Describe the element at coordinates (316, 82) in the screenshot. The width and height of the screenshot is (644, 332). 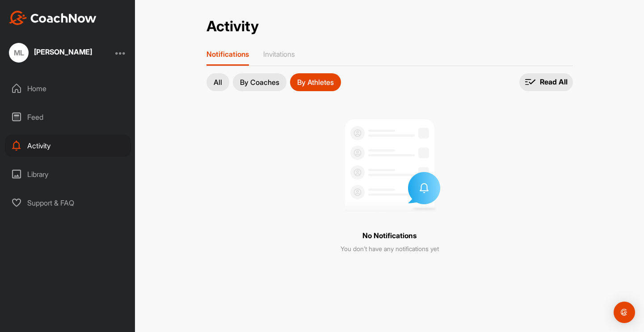
I see `button: By Athletes` at that location.